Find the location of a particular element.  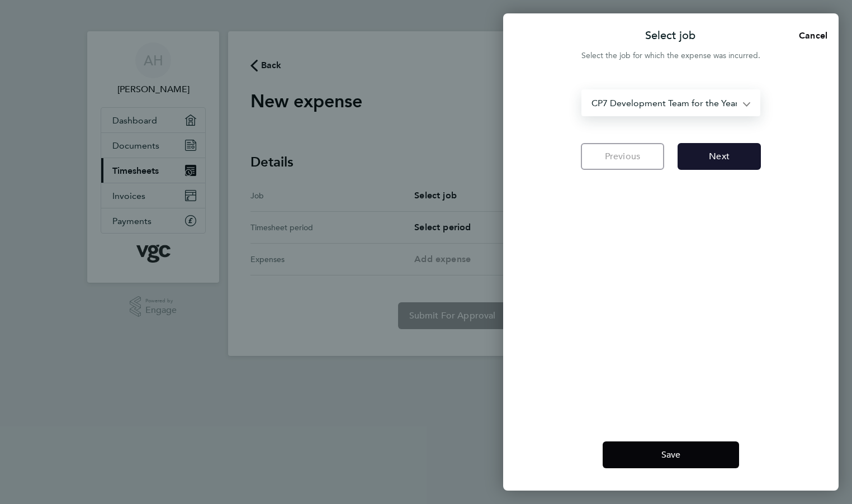

div: Select the job for which the expense was incurred. is located at coordinates (671, 56).